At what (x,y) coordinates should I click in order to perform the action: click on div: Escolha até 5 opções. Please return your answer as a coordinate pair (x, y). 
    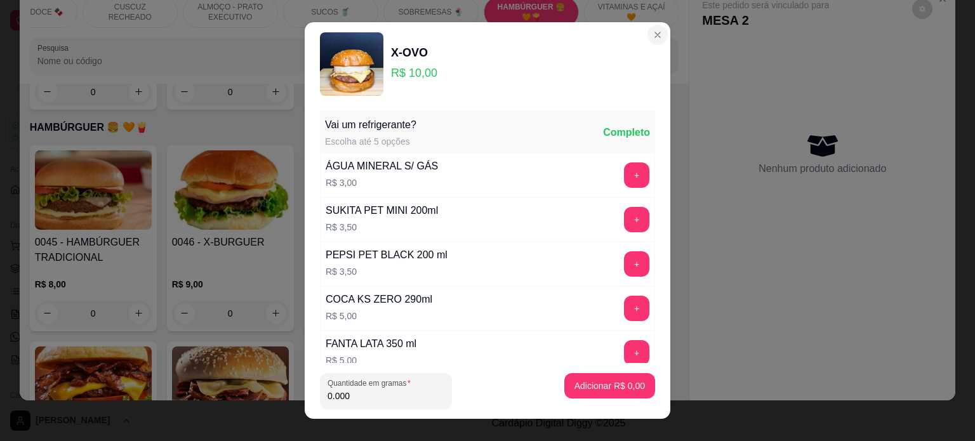
    Looking at the image, I should click on (371, 142).